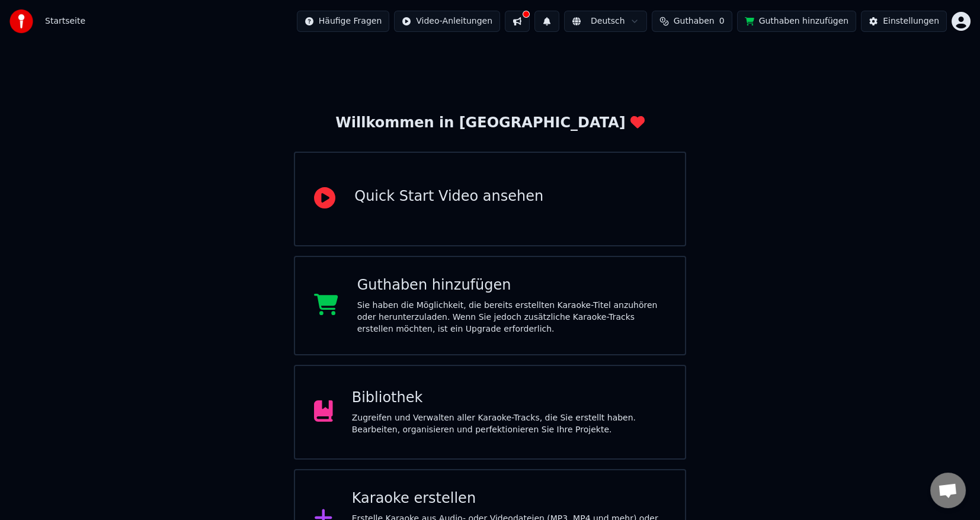 The height and width of the screenshot is (520, 980). Describe the element at coordinates (948, 490) in the screenshot. I see `div: Chat öffnen` at that location.